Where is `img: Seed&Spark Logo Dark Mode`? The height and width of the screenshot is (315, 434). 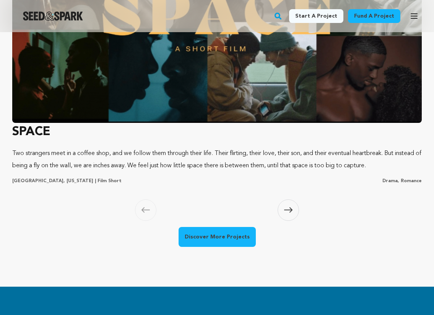 img: Seed&Spark Logo Dark Mode is located at coordinates (53, 16).